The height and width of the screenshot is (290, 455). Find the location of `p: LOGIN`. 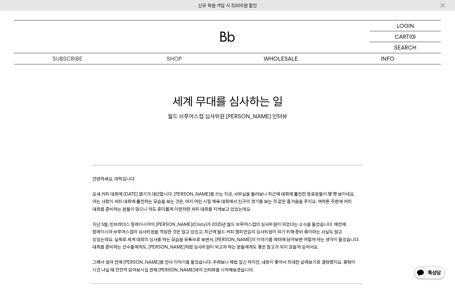

p: LOGIN is located at coordinates (406, 26).